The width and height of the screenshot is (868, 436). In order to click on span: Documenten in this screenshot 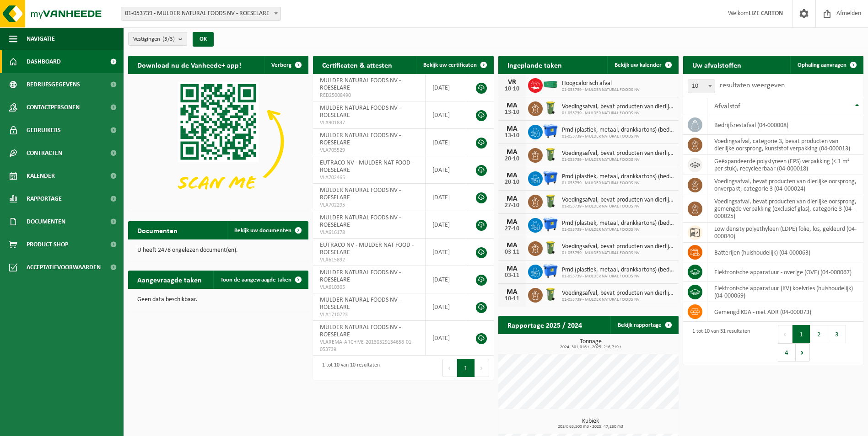, I will do `click(46, 222)`.